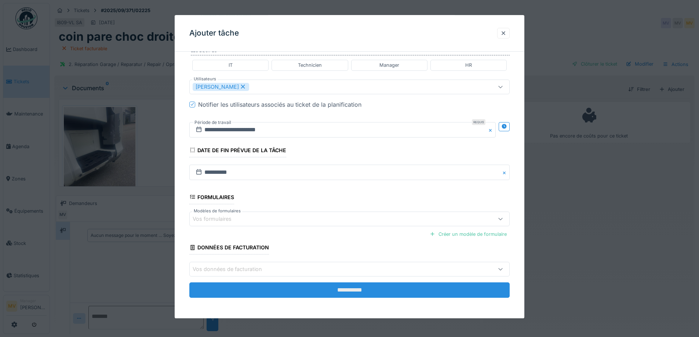 This screenshot has height=337, width=699. Describe the element at coordinates (468, 234) in the screenshot. I see `div: Créer un modèle de formulaire` at that location.